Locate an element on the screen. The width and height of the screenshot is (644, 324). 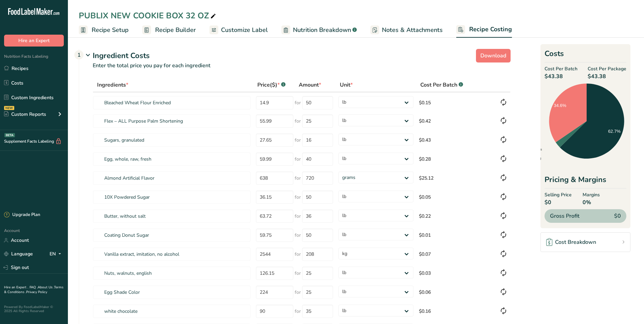
td: $25.12 is located at coordinates (457, 178).